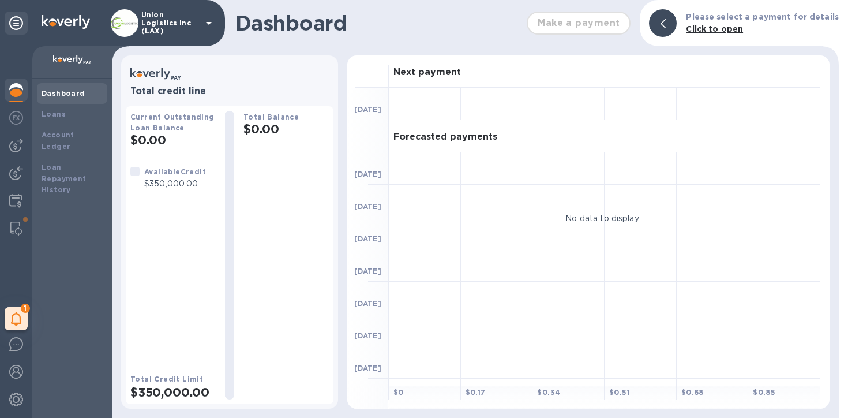 This screenshot has height=418, width=848. Describe the element at coordinates (175, 171) in the screenshot. I see `b: Available Credit` at that location.